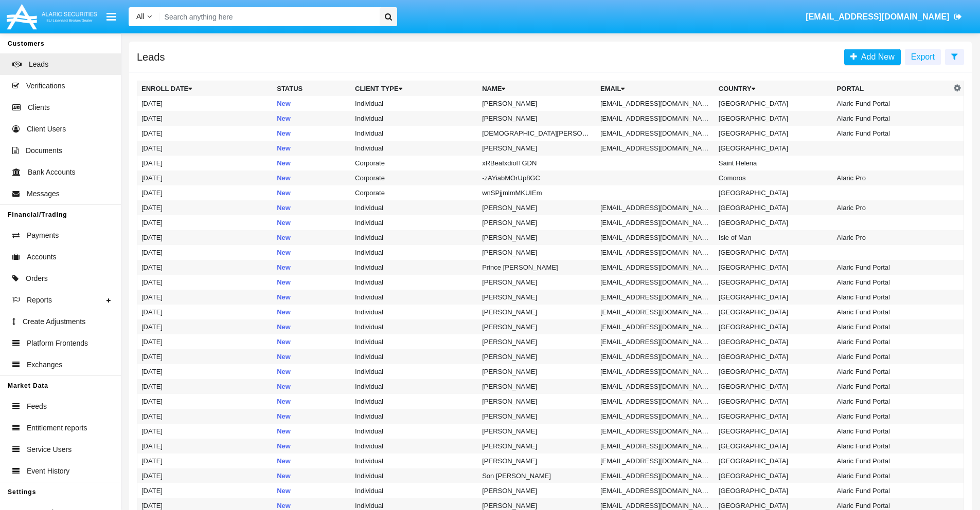 This screenshot has height=510, width=980. I want to click on span: Entitlement reports, so click(58, 428).